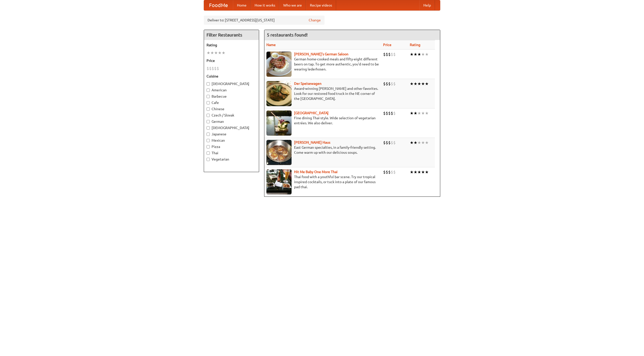 The height and width of the screenshot is (356, 644). I want to click on a: How it works, so click(265, 6).